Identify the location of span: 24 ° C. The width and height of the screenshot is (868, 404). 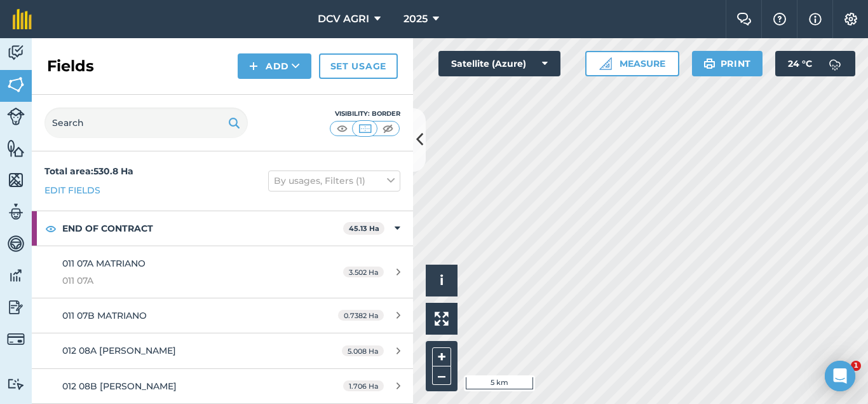
(800, 63).